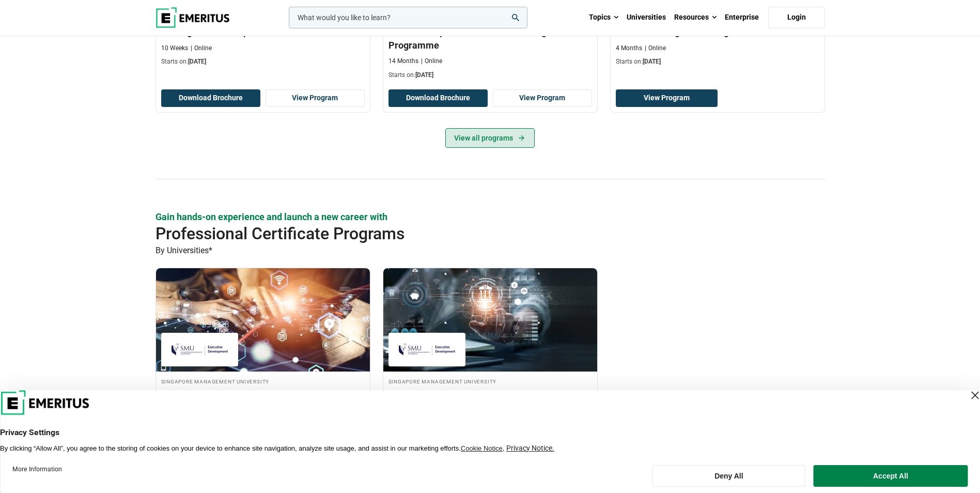 The width and height of the screenshot is (980, 493). Describe the element at coordinates (490, 251) in the screenshot. I see `p: By Universities*` at that location.